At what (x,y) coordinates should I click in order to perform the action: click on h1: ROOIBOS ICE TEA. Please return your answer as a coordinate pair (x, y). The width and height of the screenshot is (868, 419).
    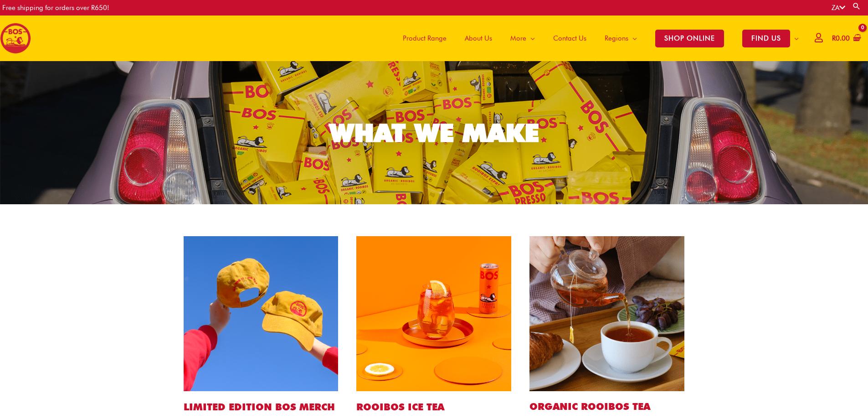
    Looking at the image, I should click on (434, 407).